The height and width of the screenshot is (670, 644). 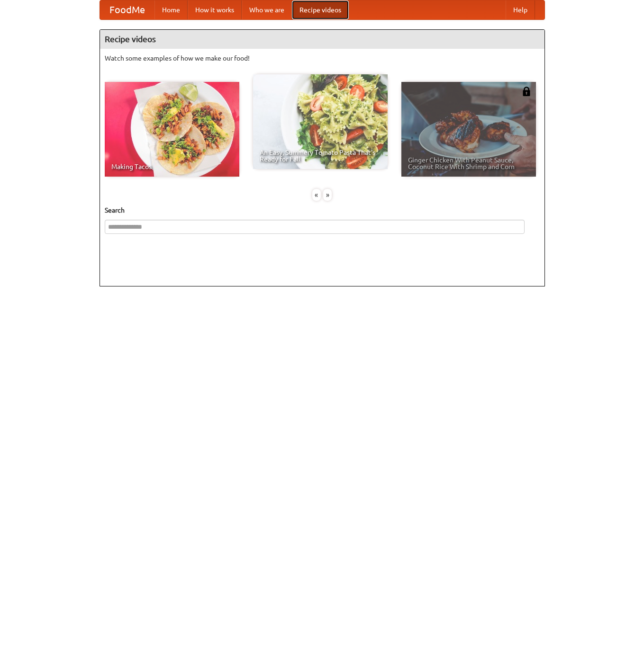 What do you see at coordinates (267, 10) in the screenshot?
I see `a: Who we are` at bounding box center [267, 10].